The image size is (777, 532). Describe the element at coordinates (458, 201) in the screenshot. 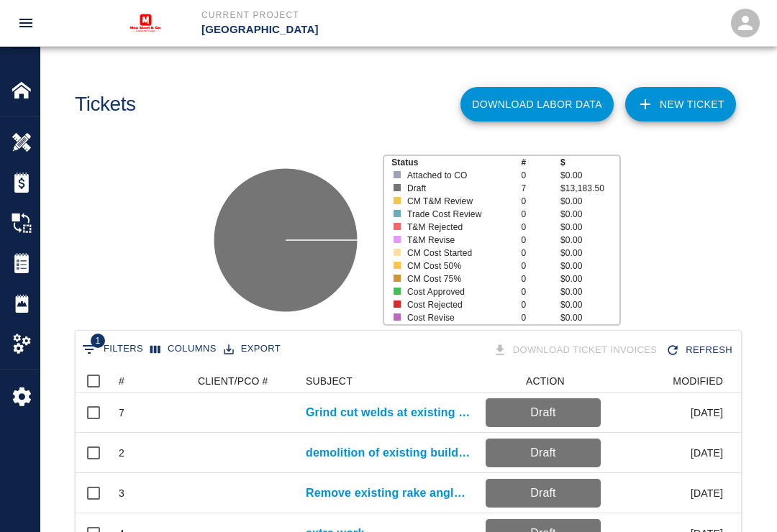

I see `p: CM T&M Review` at that location.